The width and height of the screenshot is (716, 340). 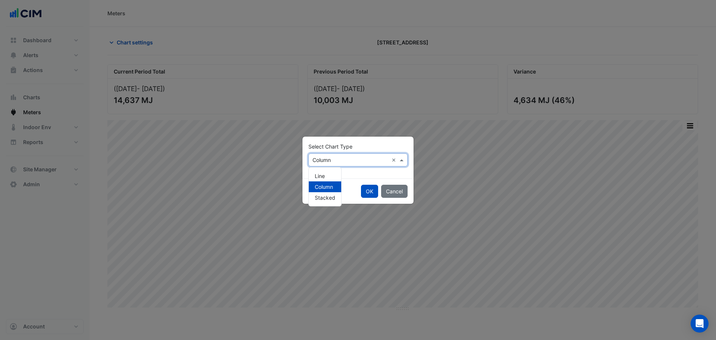 What do you see at coordinates (394, 160) in the screenshot?
I see `span: Clear` at bounding box center [394, 160].